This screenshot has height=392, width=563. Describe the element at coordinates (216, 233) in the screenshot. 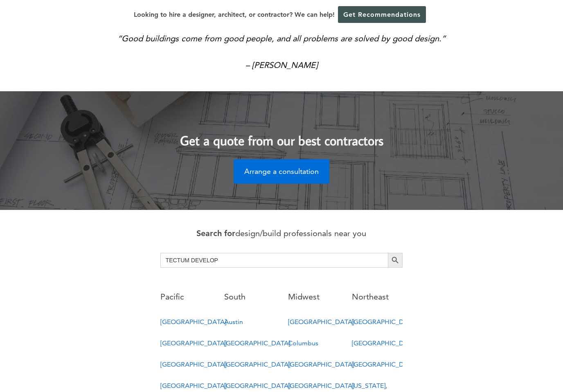

I see `strong: Search for` at that location.